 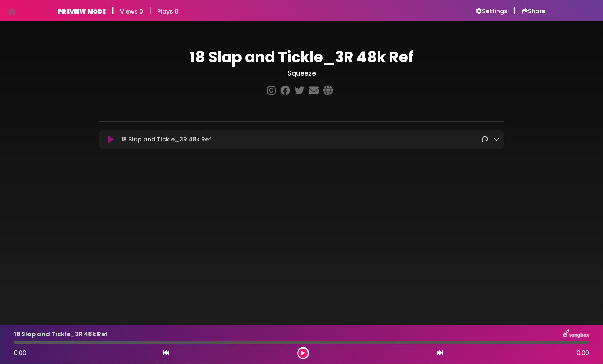 I want to click on h1: 18 Slap and Tickle_3R 48k Ref, so click(x=302, y=57).